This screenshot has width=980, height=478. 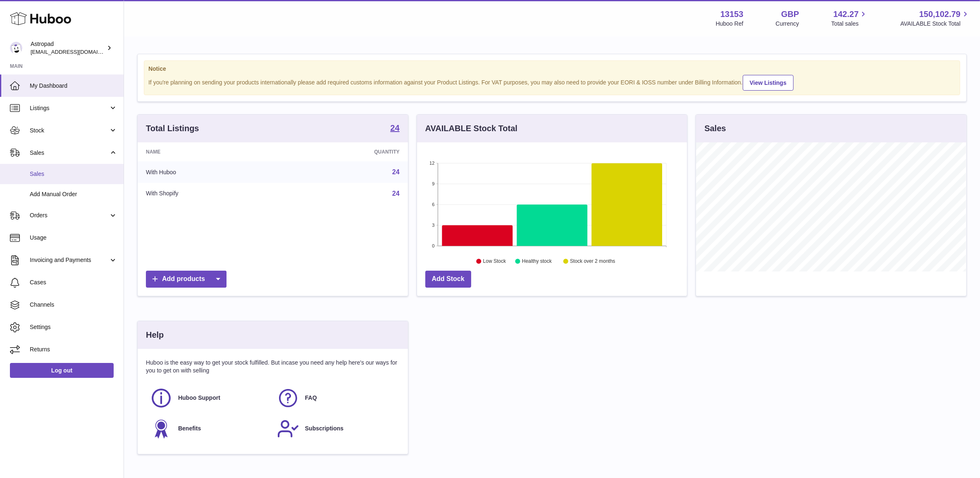 I want to click on span: AVAILABLE Stock Total, so click(x=935, y=24).